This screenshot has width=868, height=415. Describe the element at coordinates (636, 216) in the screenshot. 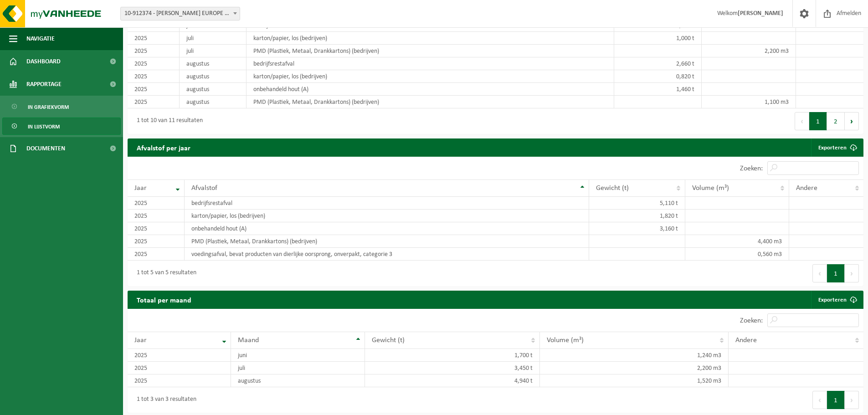

I see `td: 1,820 t` at that location.